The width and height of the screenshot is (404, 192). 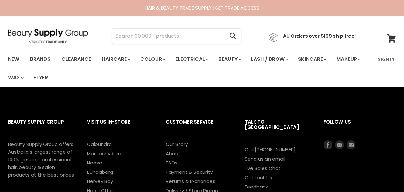 What do you see at coordinates (76, 59) in the screenshot?
I see `a: Clearance` at bounding box center [76, 59].